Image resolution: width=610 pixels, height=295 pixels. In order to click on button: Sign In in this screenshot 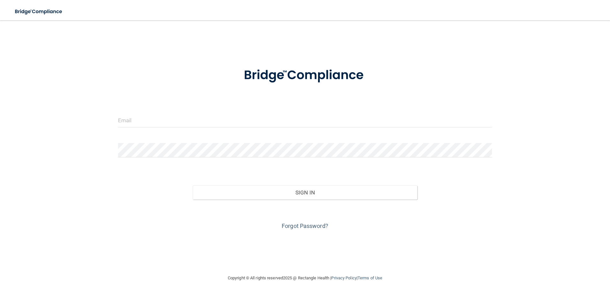, I will do `click(305, 193)`.